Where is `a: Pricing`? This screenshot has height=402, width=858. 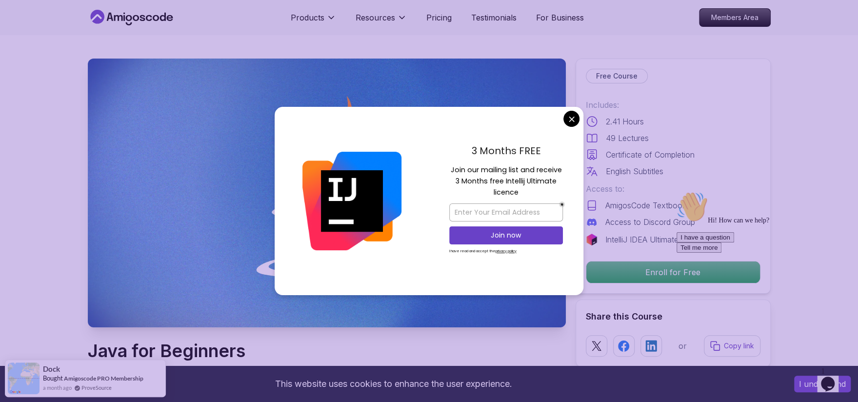
a: Pricing is located at coordinates (439, 18).